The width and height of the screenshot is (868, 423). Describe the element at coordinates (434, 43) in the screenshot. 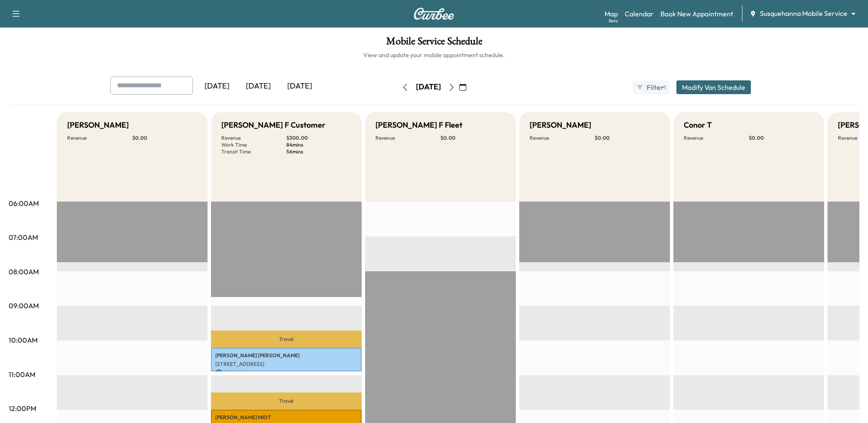

I see `h1: Mobile Service Schedule` at that location.